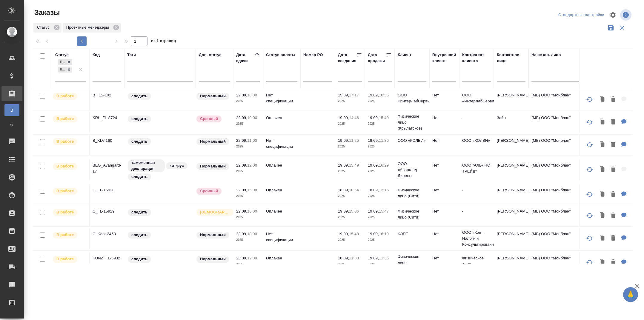 This screenshot has width=644, height=320. Describe the element at coordinates (622, 27) in the screenshot. I see `button: Сбросить фильтры` at that location.